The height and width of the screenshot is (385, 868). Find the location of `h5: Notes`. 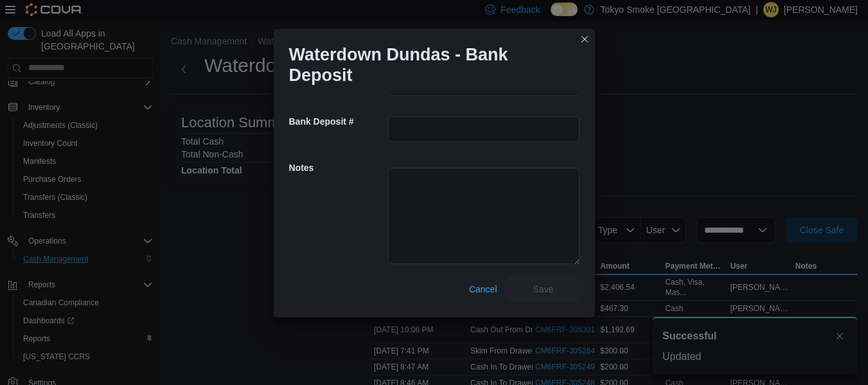

h5: Notes is located at coordinates (338, 167).